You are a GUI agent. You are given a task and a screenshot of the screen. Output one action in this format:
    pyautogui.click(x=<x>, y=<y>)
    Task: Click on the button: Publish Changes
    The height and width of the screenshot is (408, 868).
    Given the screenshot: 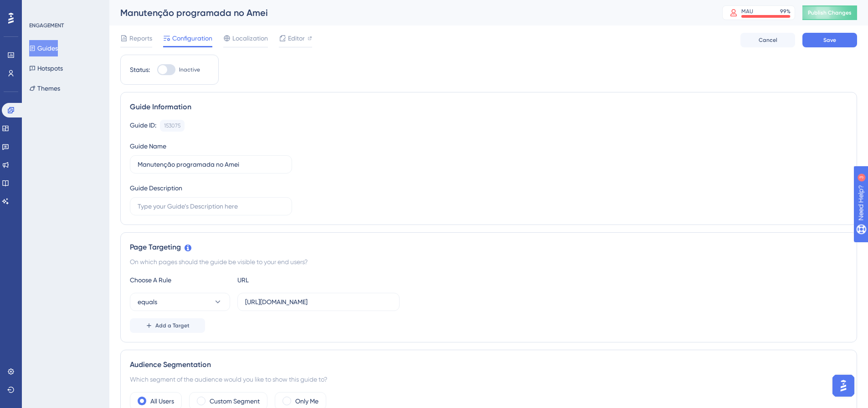 What is the action you would take?
    pyautogui.click(x=830, y=13)
    